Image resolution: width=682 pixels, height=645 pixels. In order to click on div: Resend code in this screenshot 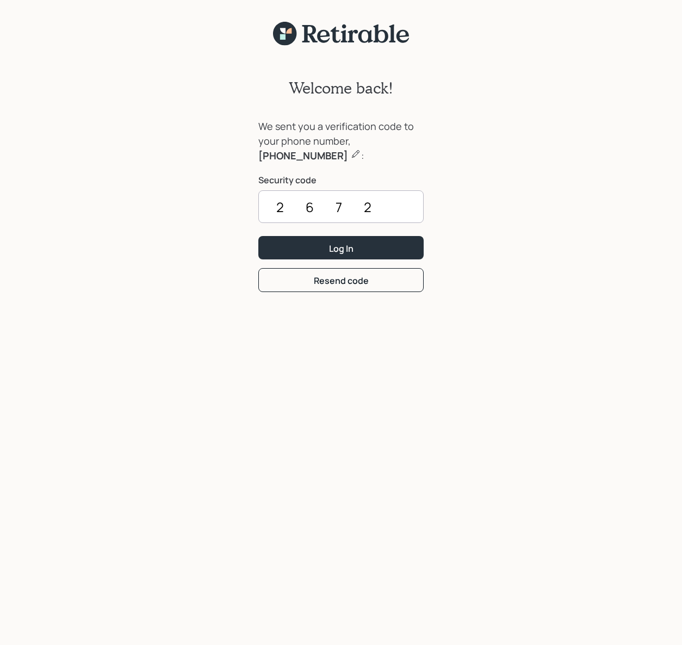, I will do `click(341, 281)`.